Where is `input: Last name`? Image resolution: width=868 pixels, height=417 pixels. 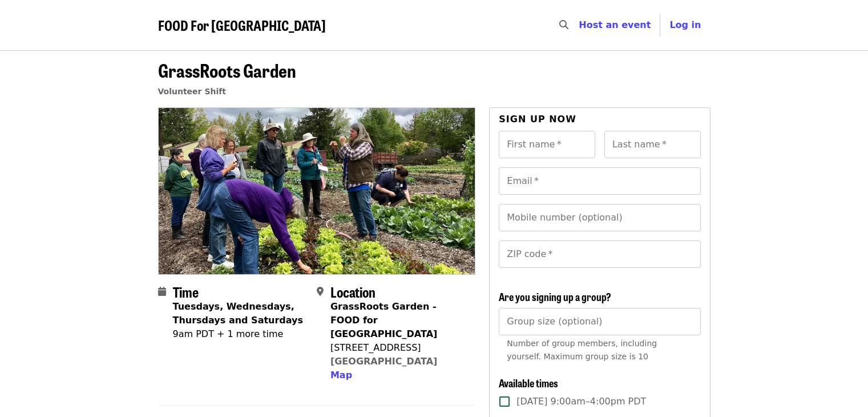 input: Last name is located at coordinates (652, 144).